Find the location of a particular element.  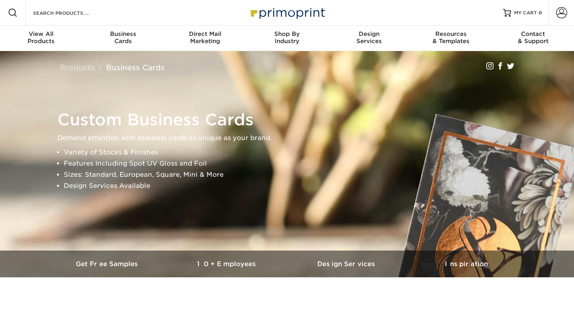

span: Design is located at coordinates (369, 34).